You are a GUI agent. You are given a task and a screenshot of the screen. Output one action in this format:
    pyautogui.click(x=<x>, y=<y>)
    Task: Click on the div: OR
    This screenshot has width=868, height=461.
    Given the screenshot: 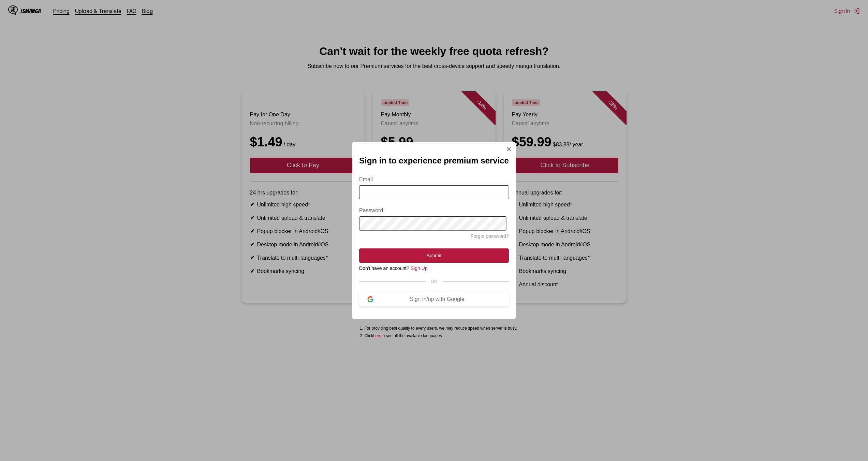 What is the action you would take?
    pyautogui.click(x=434, y=281)
    